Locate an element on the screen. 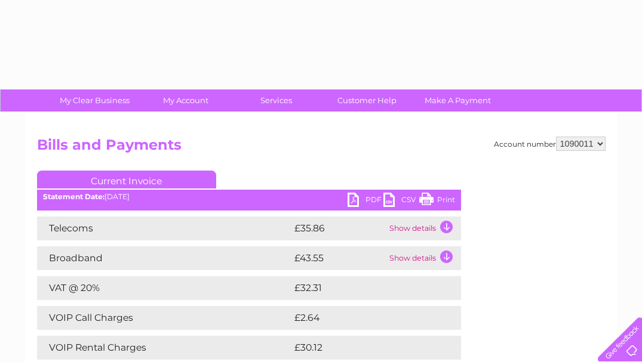  a: Print is located at coordinates (437, 201).